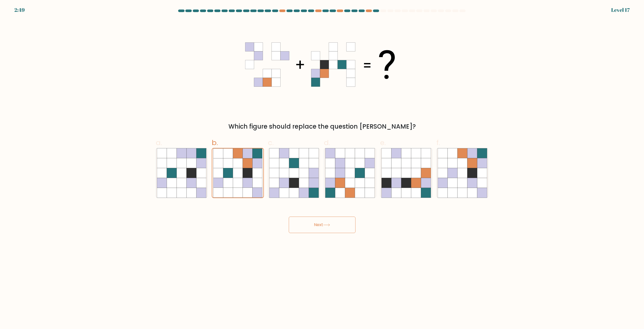 This screenshot has height=329, width=644. I want to click on span: f., so click(438, 143).